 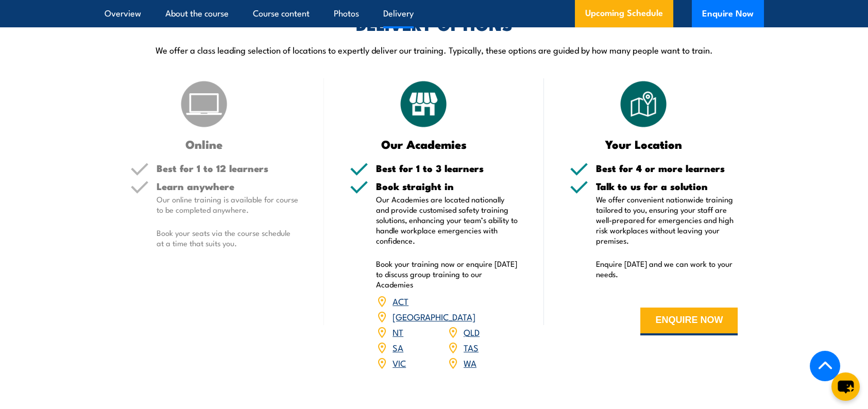 I want to click on h3: Your Location, so click(x=643, y=144).